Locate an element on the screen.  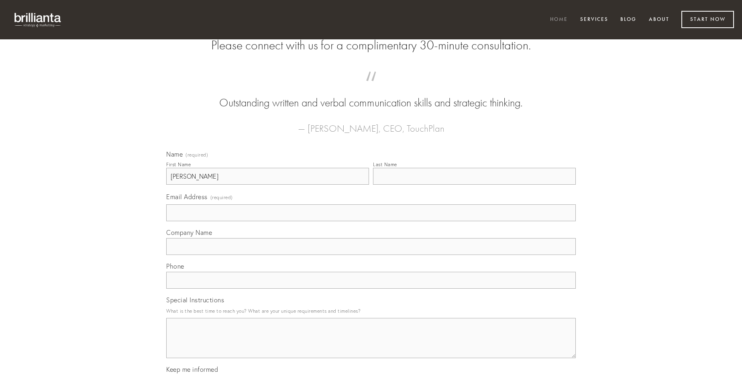
span: Email Address is located at coordinates (187, 197).